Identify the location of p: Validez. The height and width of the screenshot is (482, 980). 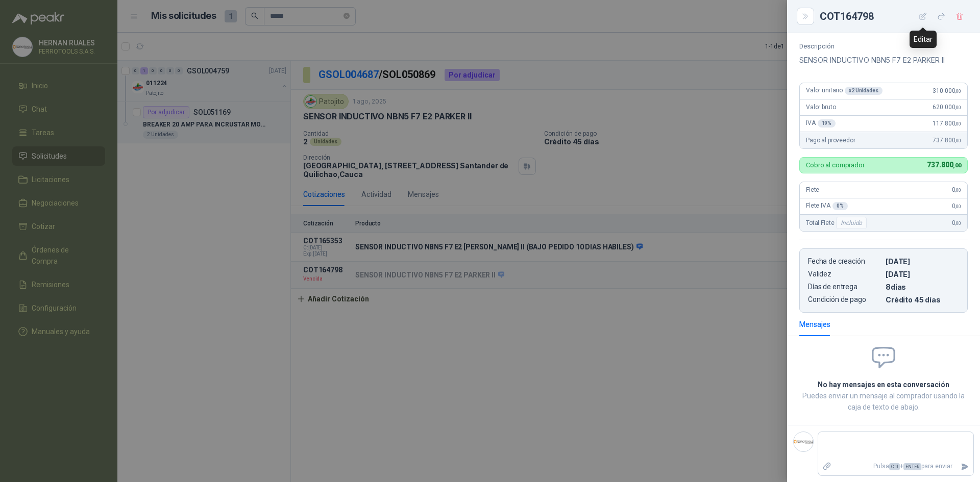
(844, 274).